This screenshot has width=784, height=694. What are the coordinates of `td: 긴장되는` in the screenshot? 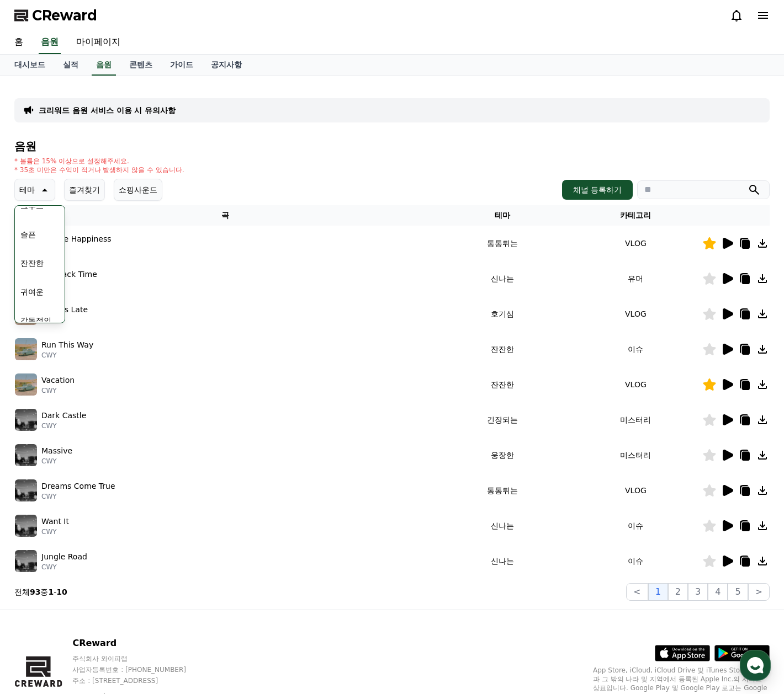 It's located at (502, 420).